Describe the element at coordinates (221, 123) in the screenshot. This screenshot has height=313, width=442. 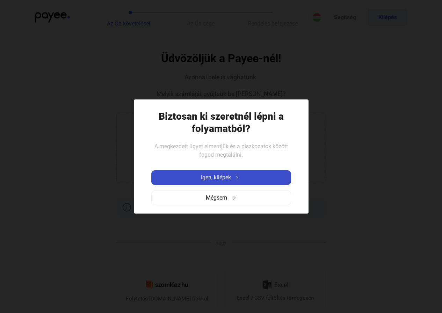
I see `h1: Biztosan ki szeretnél lépni a folyamatból?` at that location.